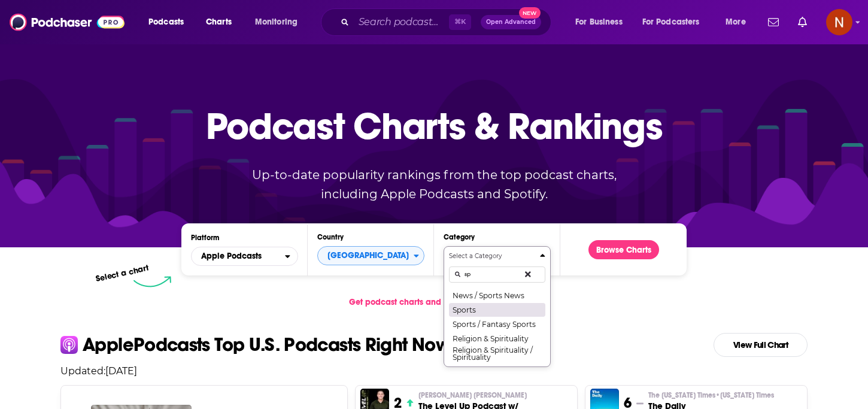  What do you see at coordinates (497, 324) in the screenshot?
I see `button: Sports / Fantasy Sports` at bounding box center [497, 324].